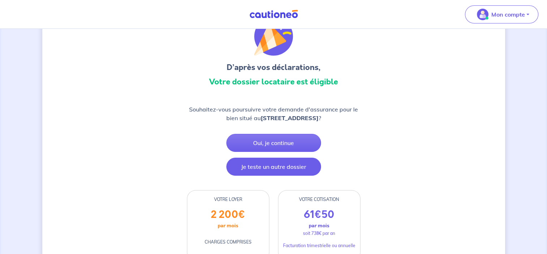  Describe the element at coordinates (274, 14) in the screenshot. I see `img: Cautioneo` at that location.